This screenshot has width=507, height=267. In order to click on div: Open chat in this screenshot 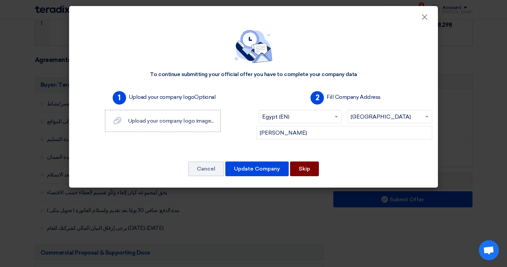, I will do `click(489, 251)`.